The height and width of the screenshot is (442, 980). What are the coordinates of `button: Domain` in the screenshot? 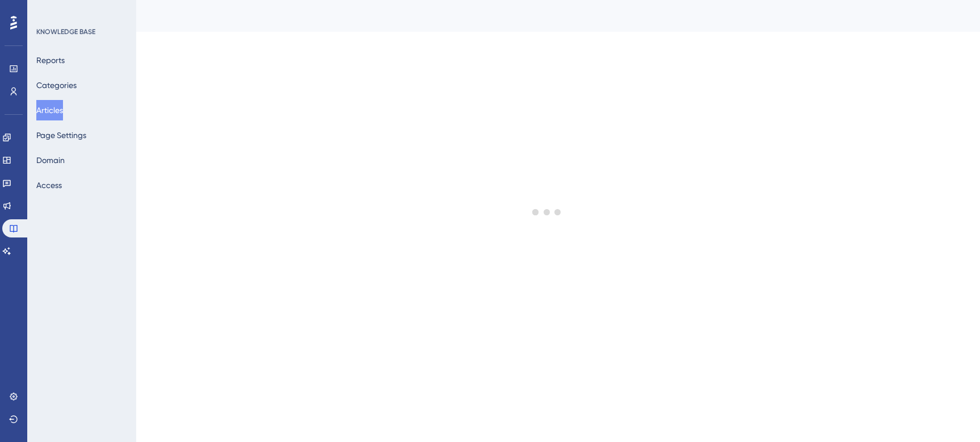 It's located at (51, 160).